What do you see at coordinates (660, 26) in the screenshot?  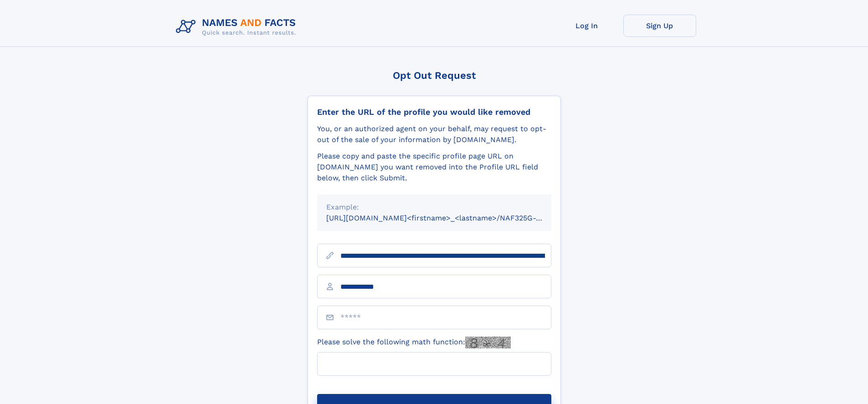 I see `a: Sign Up` at bounding box center [660, 26].